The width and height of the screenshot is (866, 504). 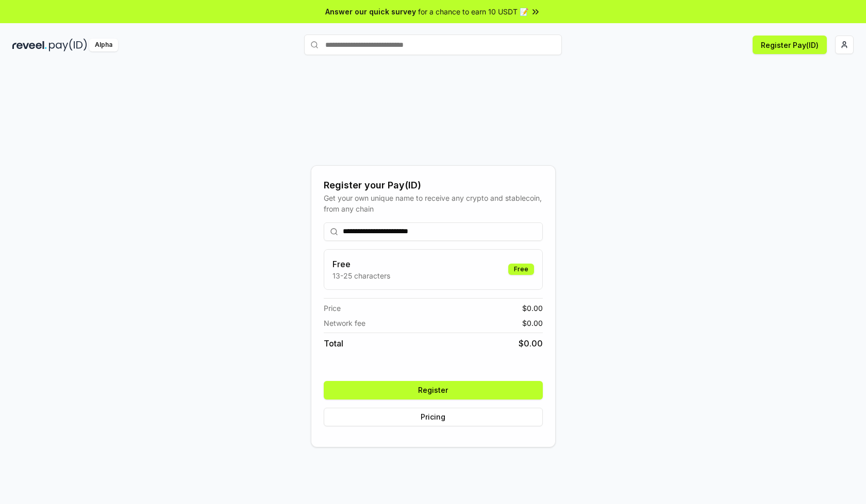 What do you see at coordinates (29, 45) in the screenshot?
I see `img: reveel_dark` at bounding box center [29, 45].